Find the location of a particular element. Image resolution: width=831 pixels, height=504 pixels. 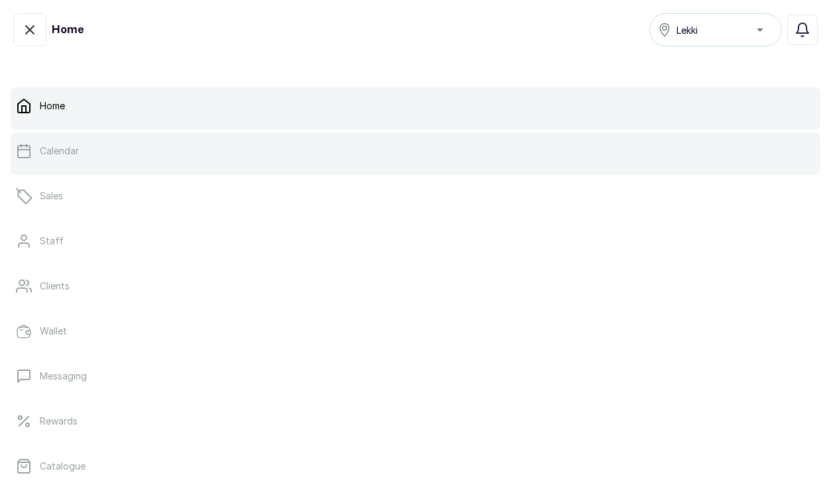

a: Messaging is located at coordinates (415, 377).